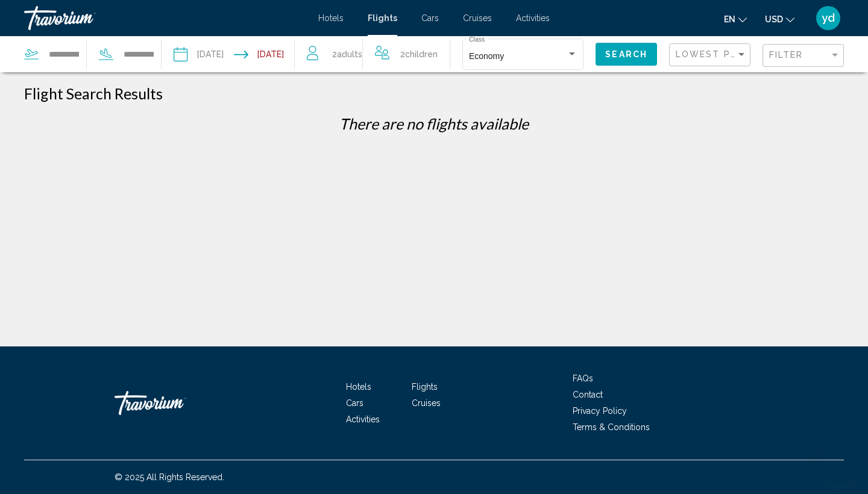 This screenshot has height=494, width=868. I want to click on span: USD, so click(774, 19).